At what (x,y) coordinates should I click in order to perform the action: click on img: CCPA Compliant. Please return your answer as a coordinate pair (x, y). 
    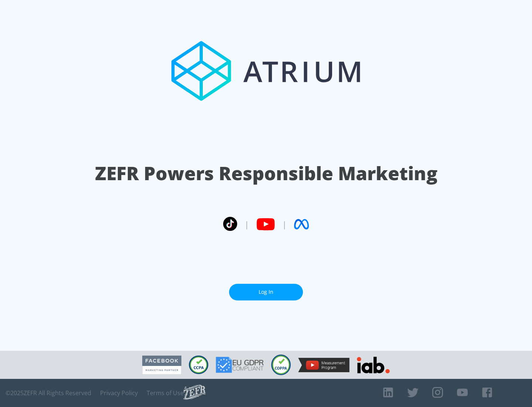
    Looking at the image, I should click on (198, 365).